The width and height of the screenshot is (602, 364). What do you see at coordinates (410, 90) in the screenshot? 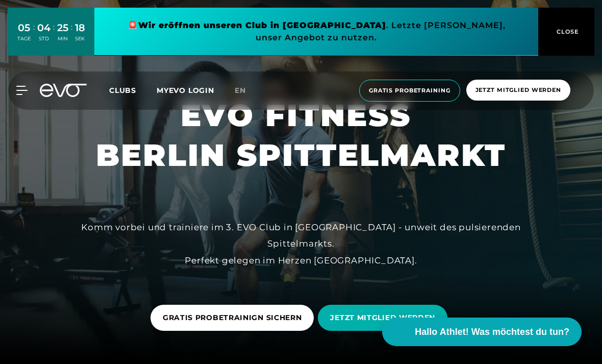
I see `span: Gratis Probetraining` at bounding box center [410, 90].